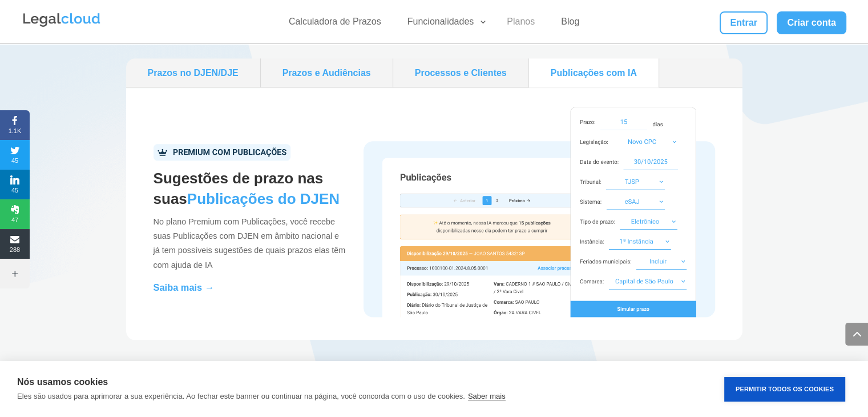 This screenshot has width=868, height=417. What do you see at coordinates (249, 192) in the screenshot?
I see `h2: Sugestões de prazo nas suas` at bounding box center [249, 192].